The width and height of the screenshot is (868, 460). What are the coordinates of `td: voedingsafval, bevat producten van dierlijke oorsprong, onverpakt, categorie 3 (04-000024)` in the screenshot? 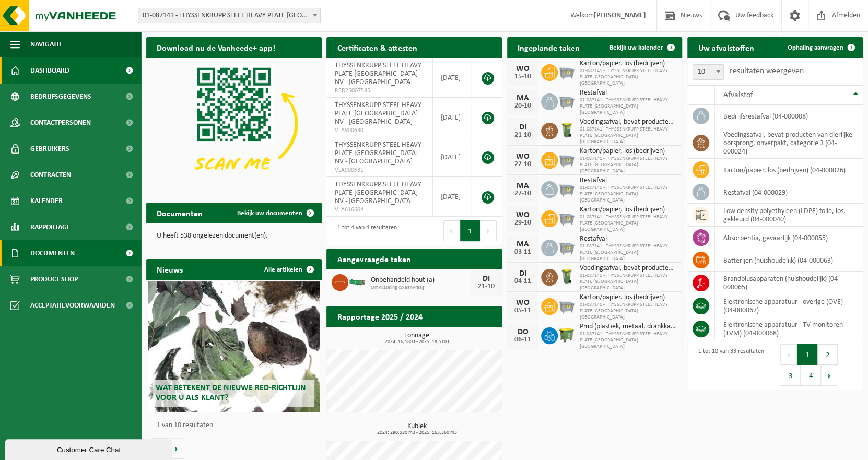 It's located at (788, 143).